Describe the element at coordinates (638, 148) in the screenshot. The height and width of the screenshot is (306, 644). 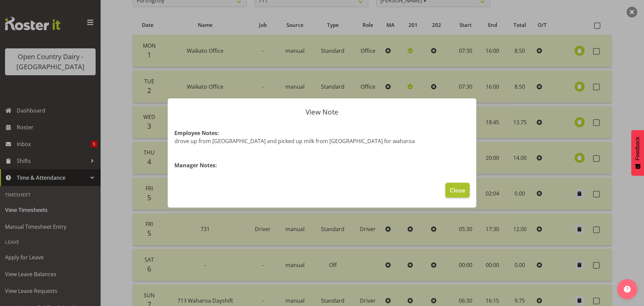
I see `span: Feedback` at that location.